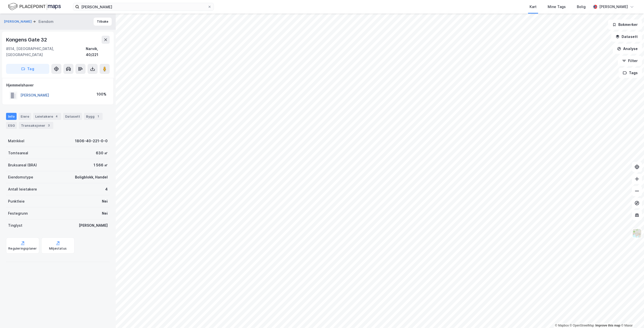 This screenshot has height=328, width=644. I want to click on input: Søk på adresse, matrikkel, gårdeiere, leietakere eller personer, so click(144, 7).